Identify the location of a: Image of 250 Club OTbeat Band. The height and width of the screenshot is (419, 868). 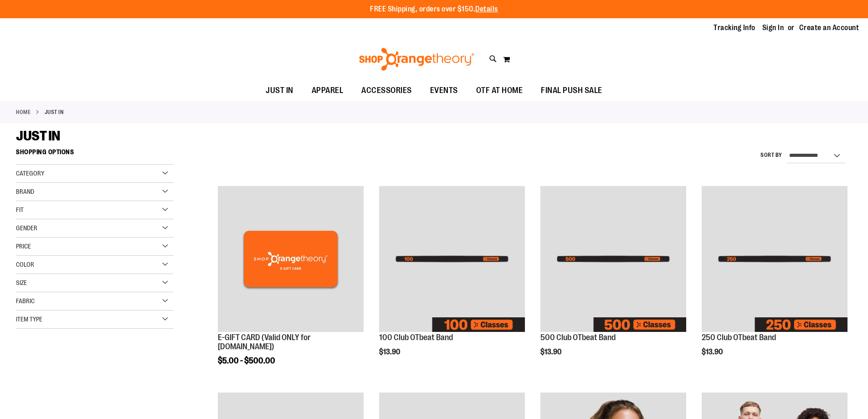
(775, 259).